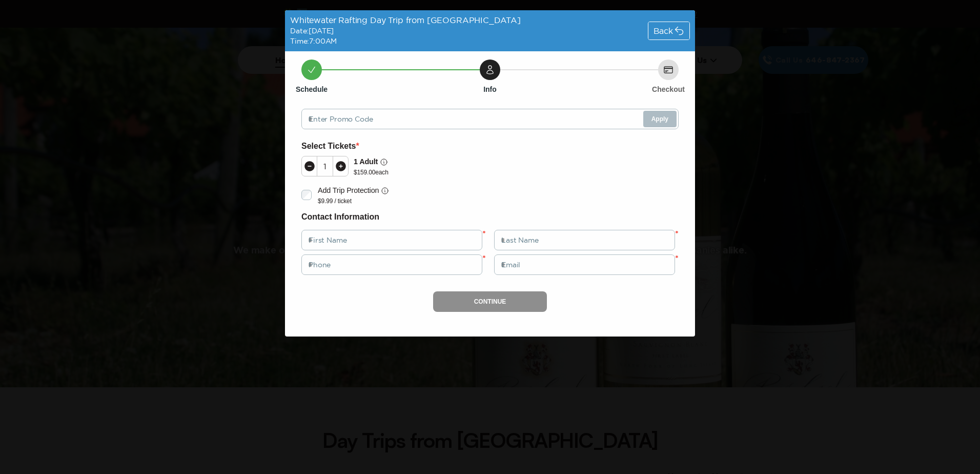 Image resolution: width=980 pixels, height=474 pixels. Describe the element at coordinates (371, 173) in the screenshot. I see `p: $ 159.00 each` at that location.